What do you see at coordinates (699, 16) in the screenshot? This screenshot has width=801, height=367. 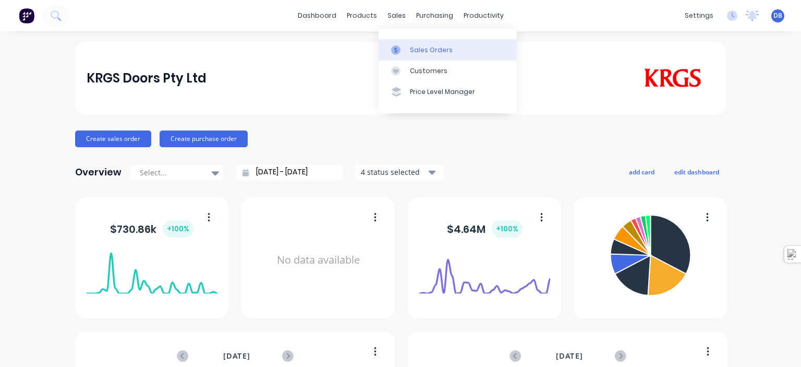 I see `div: settings` at bounding box center [699, 16].